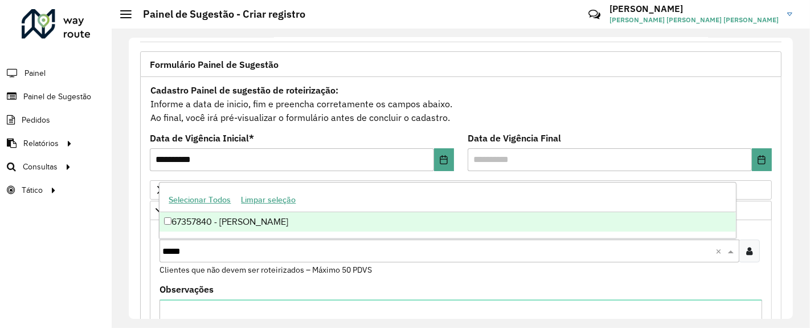 The width and height of the screenshot is (810, 328). Describe the element at coordinates (41, 143) in the screenshot. I see `span: Relatórios` at that location.